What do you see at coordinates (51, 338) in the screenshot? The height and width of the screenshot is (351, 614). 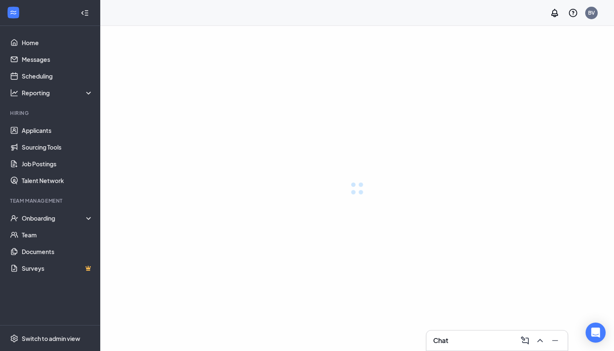 I see `div: Switch to admin view` at bounding box center [51, 338].